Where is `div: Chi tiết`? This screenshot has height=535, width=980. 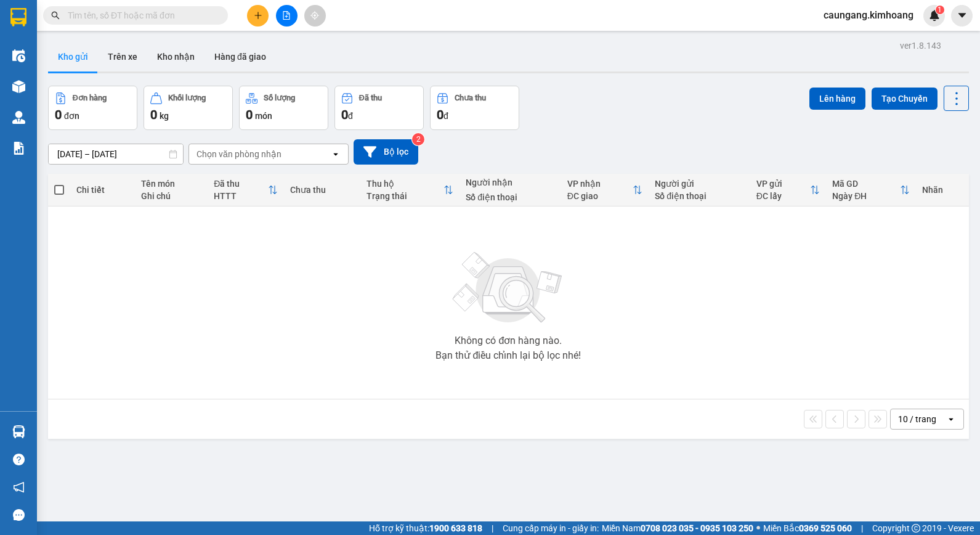
div: Chi tiết is located at coordinates (102, 190).